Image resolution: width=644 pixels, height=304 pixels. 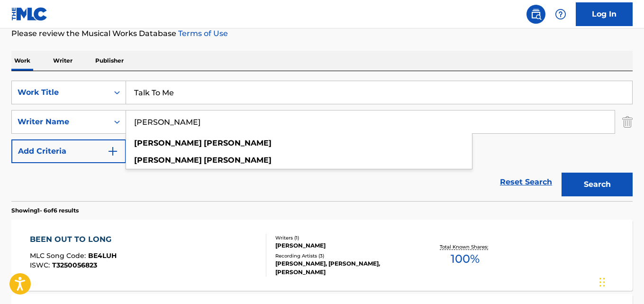 I want to click on a: Log In, so click(x=604, y=14).